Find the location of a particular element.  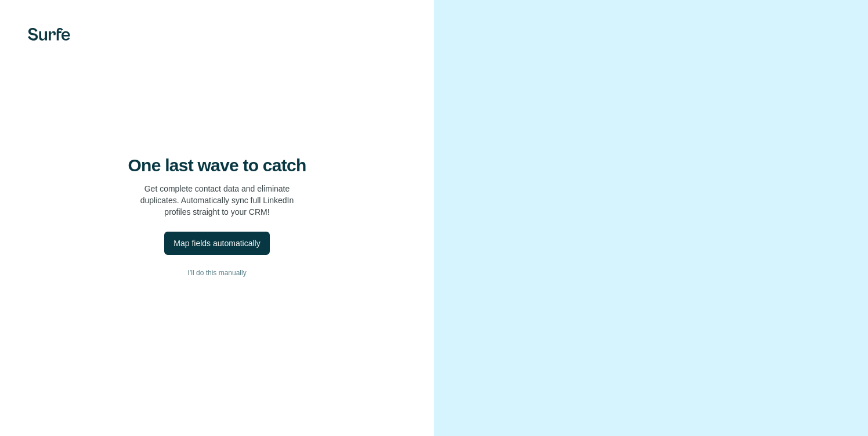

img: Surfe's logo is located at coordinates (49, 34).